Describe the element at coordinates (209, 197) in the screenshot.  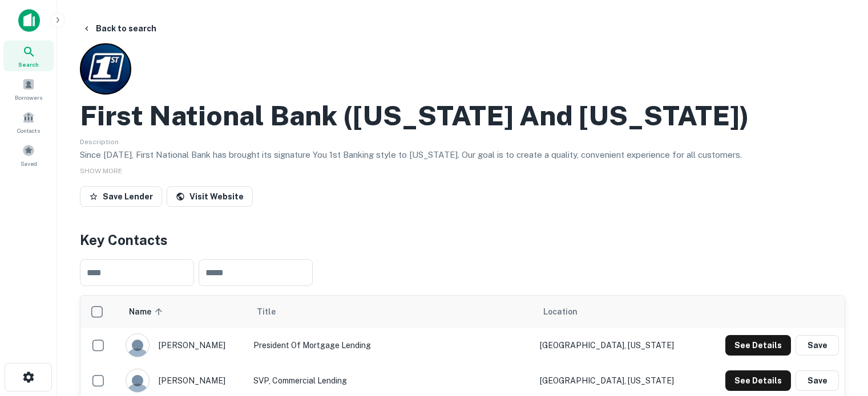
I see `a: Visit Website` at that location.